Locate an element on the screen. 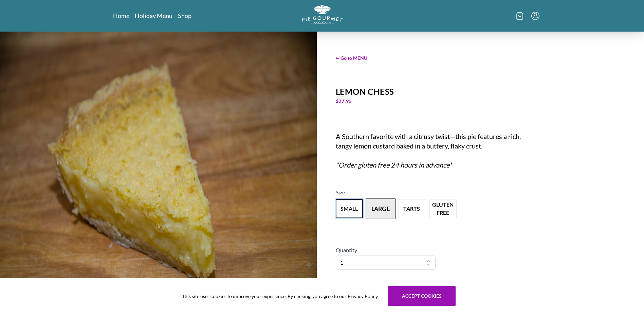 This screenshot has width=644, height=314. em: *Order gluten free 24 hours in advance* is located at coordinates (394, 165).